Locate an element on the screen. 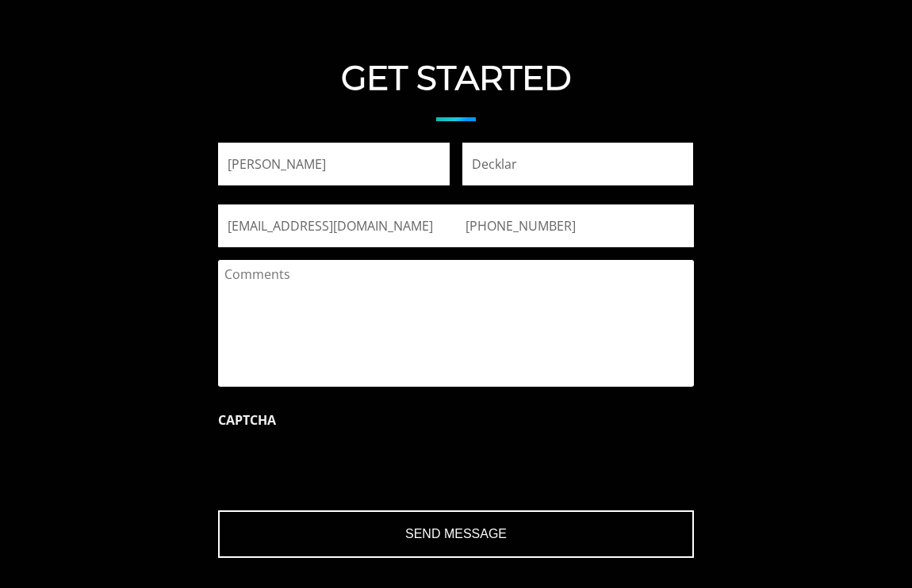 The height and width of the screenshot is (588, 912). input: Last Name is located at coordinates (578, 164).